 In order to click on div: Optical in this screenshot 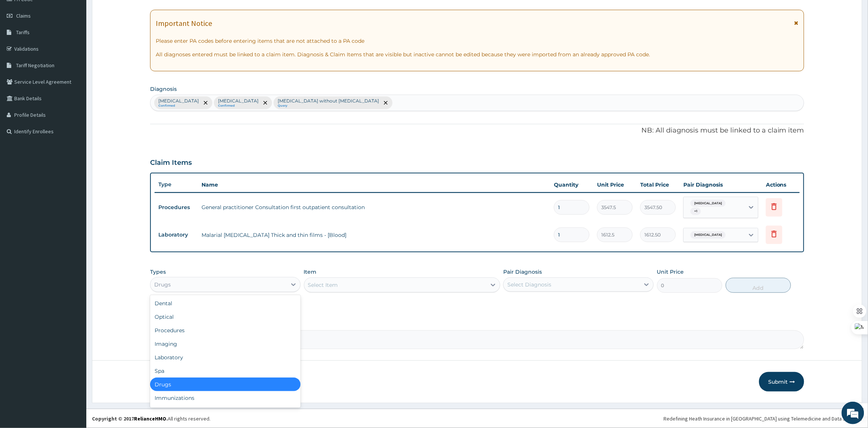, I will do `click(225, 318)`.